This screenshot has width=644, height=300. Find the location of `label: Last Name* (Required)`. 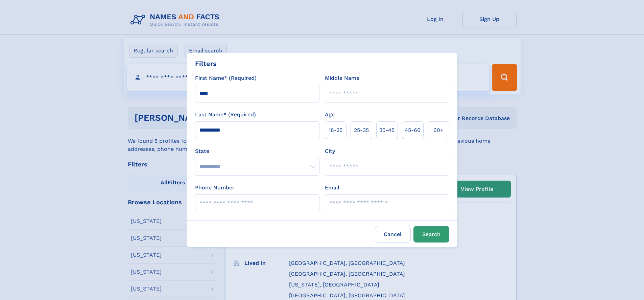

label: Last Name* (Required) is located at coordinates (226, 115).